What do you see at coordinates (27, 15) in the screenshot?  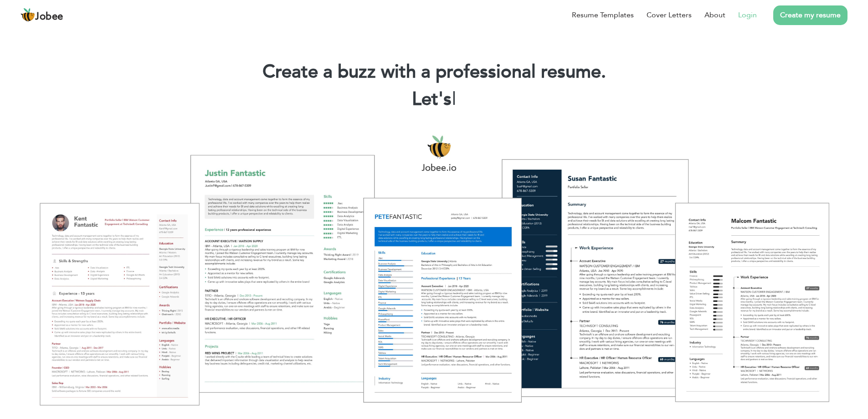 I see `img: jobee.io` at bounding box center [27, 15].